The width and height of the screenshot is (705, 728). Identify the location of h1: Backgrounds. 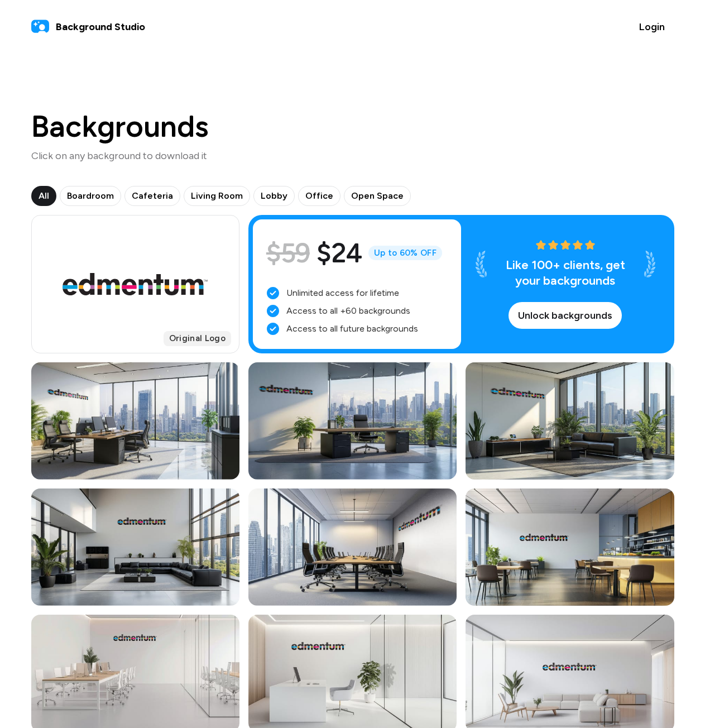
(120, 127).